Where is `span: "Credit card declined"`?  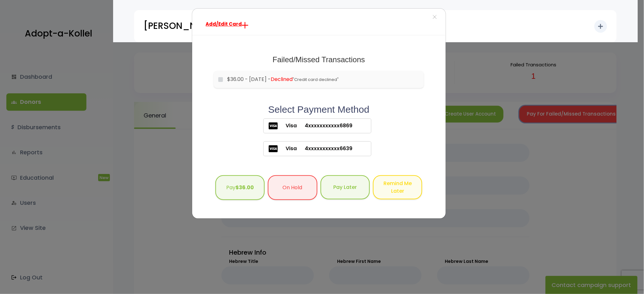
span: "Credit card declined" is located at coordinates (316, 79).